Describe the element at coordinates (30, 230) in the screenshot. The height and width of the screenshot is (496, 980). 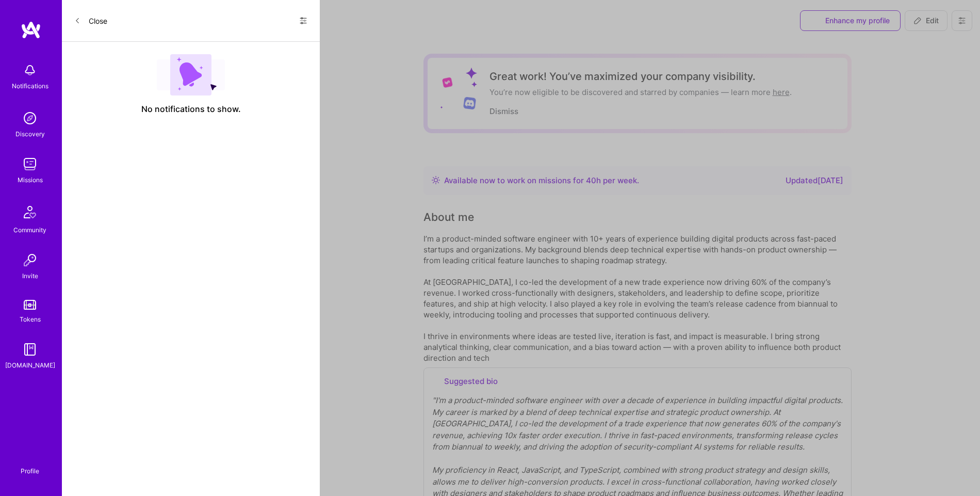
I see `div: Community` at that location.